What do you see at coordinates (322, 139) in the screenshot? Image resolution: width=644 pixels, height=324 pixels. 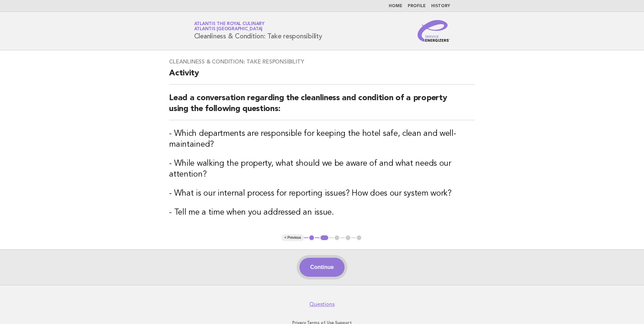 I see `h3: - Which departments are responsible for keeping the hotel safe, clean and well-maintained?` at bounding box center [322, 139].